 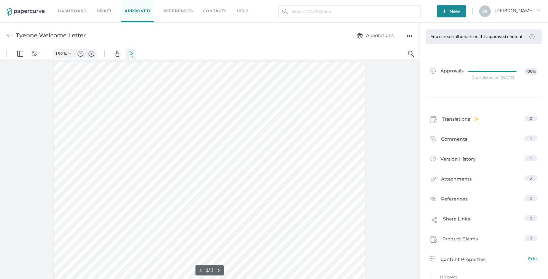 What do you see at coordinates (460, 240) in the screenshot?
I see `span: Product Claims` at bounding box center [460, 240].